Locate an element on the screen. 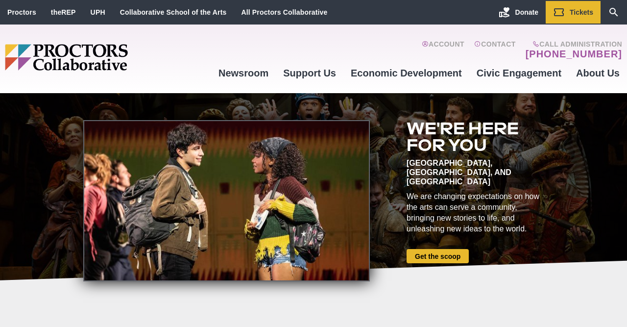  a: Civic Engagement is located at coordinates (518, 73).